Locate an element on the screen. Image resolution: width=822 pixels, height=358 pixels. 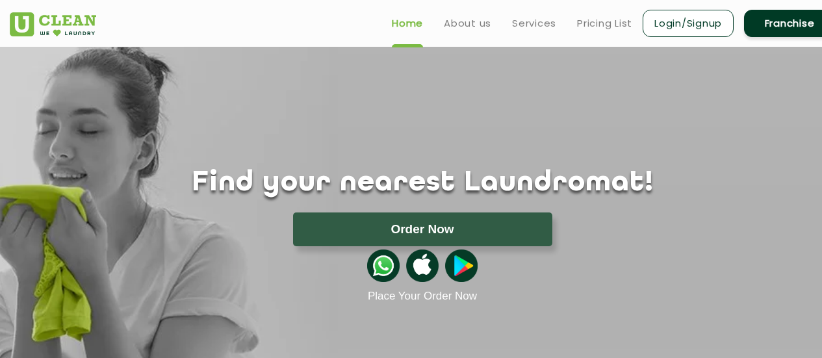
a: Services is located at coordinates (534, 23).